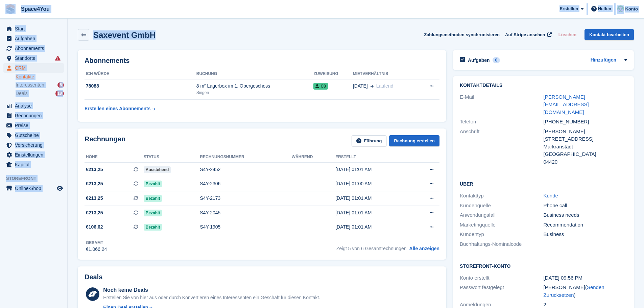 The width and height of the screenshot is (644, 308). Describe the element at coordinates (140, 74) in the screenshot. I see `th: ICH WÜRDE` at that location.